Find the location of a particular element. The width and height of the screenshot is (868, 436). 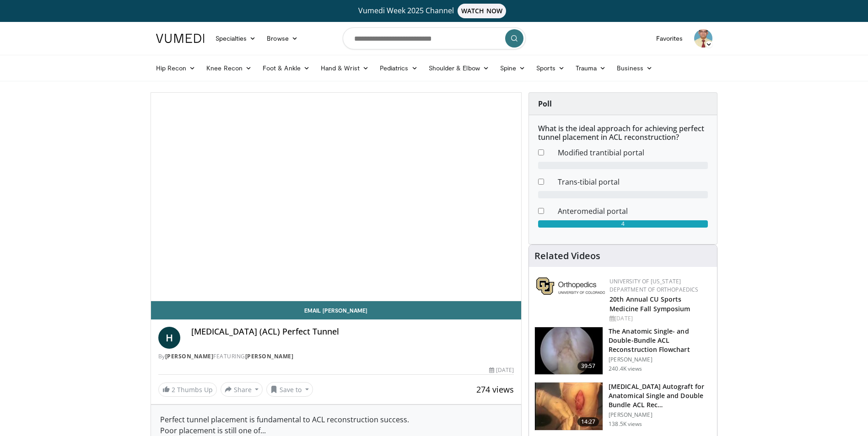

a: Trauma is located at coordinates (590, 68).